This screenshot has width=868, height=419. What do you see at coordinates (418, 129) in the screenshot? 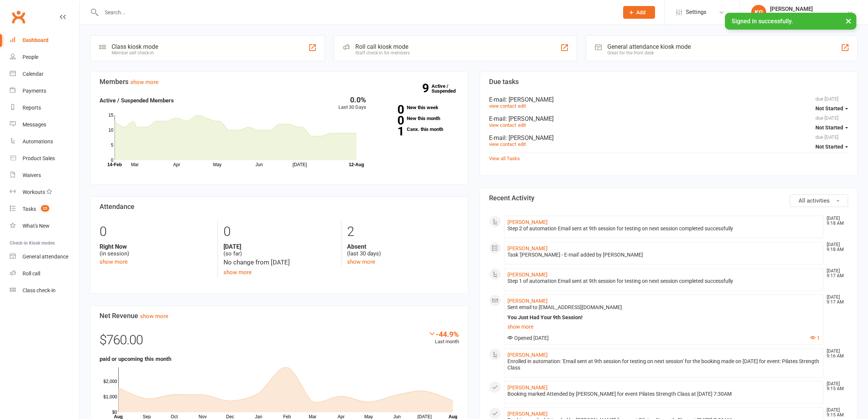
I see `a: 1Canx. this month` at bounding box center [418, 129].